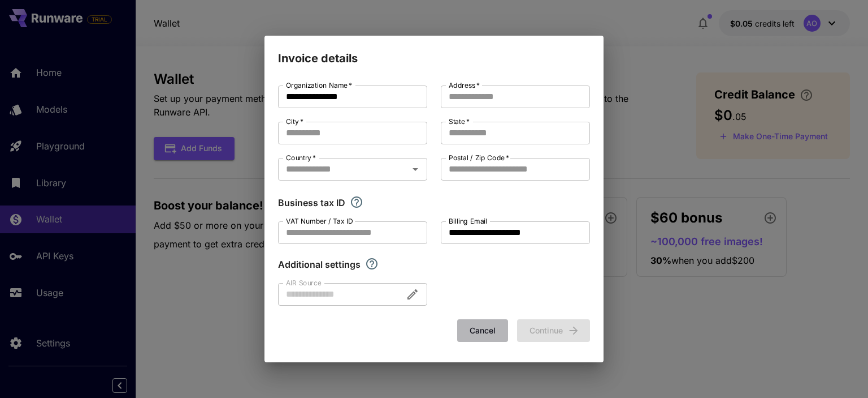  I want to click on button: Cancel, so click(483, 331).